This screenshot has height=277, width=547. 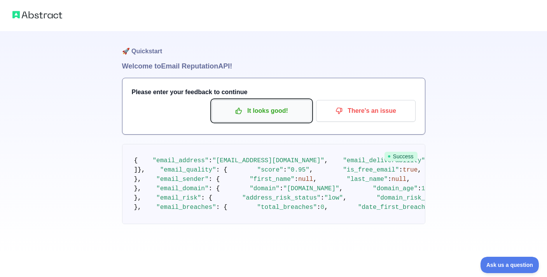 I want to click on span: "is_free_email", so click(x=371, y=170).